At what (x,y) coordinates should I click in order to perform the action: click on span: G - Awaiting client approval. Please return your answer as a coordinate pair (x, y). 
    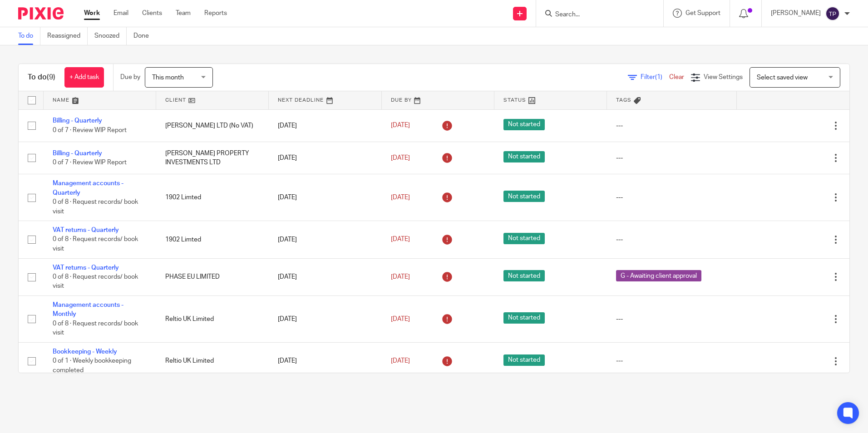
    Looking at the image, I should click on (658, 276).